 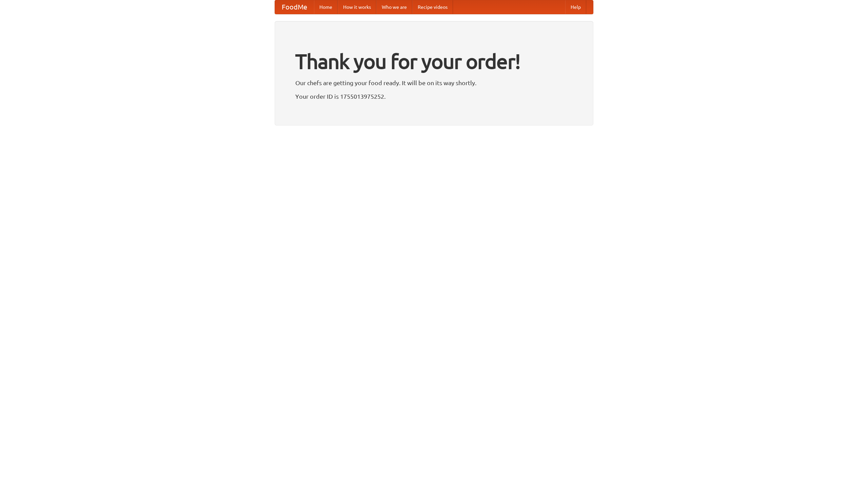 I want to click on p: Our chefs are getting your food ready. It will be on its way shortly., so click(x=434, y=83).